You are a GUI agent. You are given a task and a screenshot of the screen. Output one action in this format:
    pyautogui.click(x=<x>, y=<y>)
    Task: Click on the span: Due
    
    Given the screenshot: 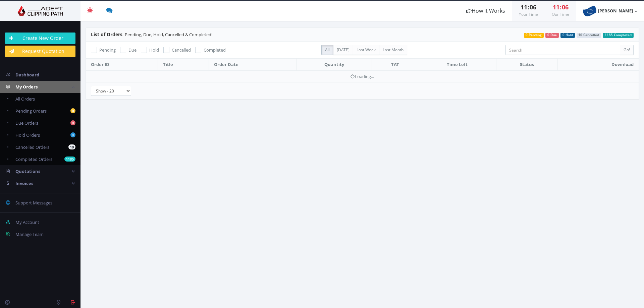 What is the action you would take?
    pyautogui.click(x=132, y=50)
    